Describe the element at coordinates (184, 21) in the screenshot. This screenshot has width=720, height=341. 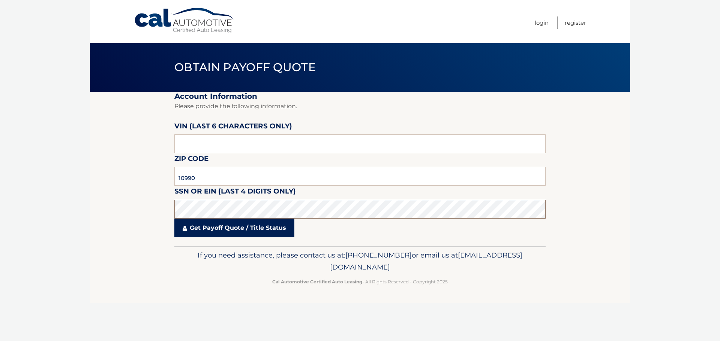
I see `a: Cal Automotive` at that location.